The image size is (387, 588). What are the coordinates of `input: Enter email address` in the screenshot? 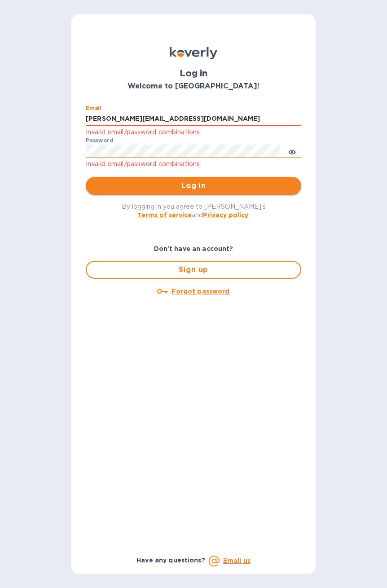 It's located at (194, 119).